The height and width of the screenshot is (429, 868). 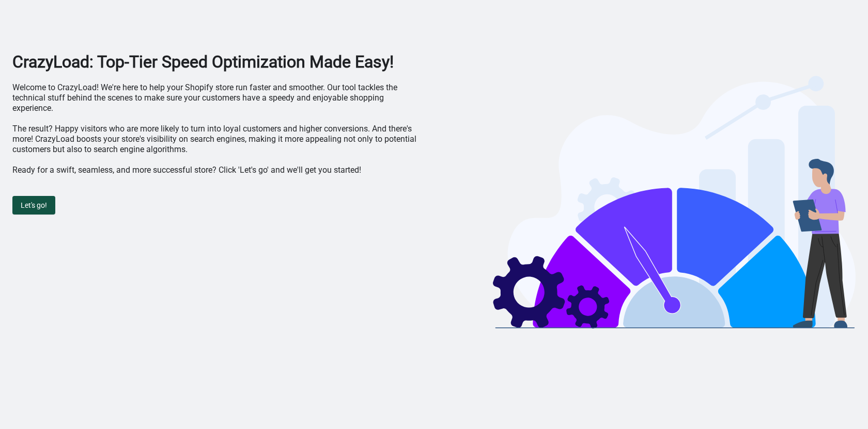 What do you see at coordinates (214, 170) in the screenshot?
I see `p: Ready for a swift, seamless, and more successful store? Click 'Let's go' and we'll get you started!` at bounding box center [214, 170].